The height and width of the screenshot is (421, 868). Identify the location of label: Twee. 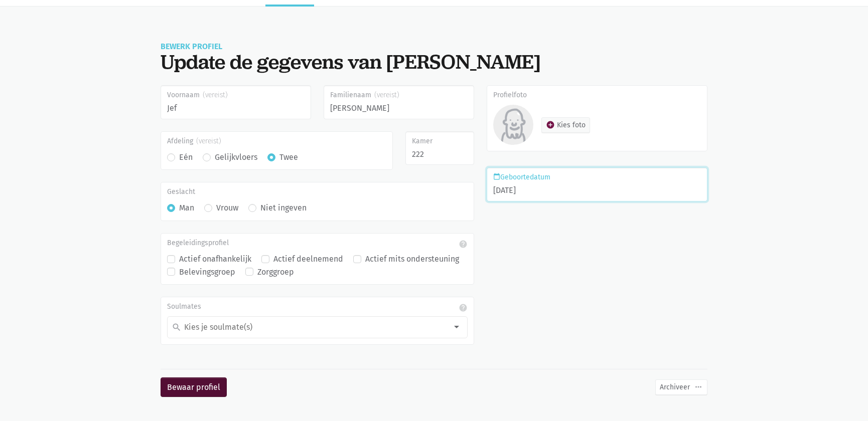
(289, 158).